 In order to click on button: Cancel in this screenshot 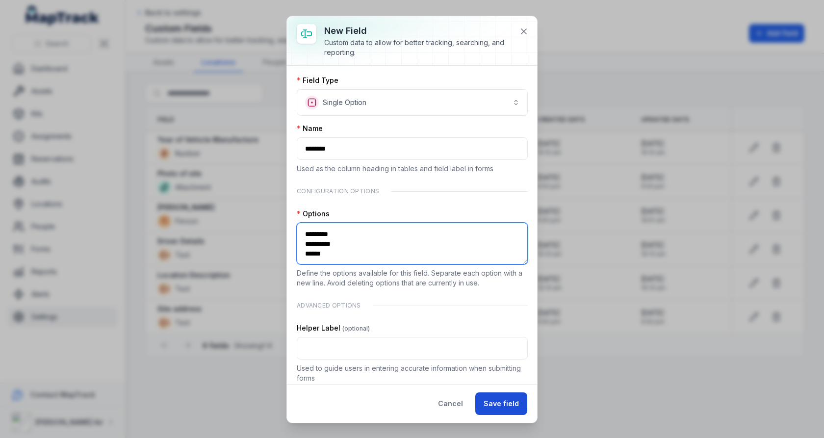, I will do `click(450, 403)`.